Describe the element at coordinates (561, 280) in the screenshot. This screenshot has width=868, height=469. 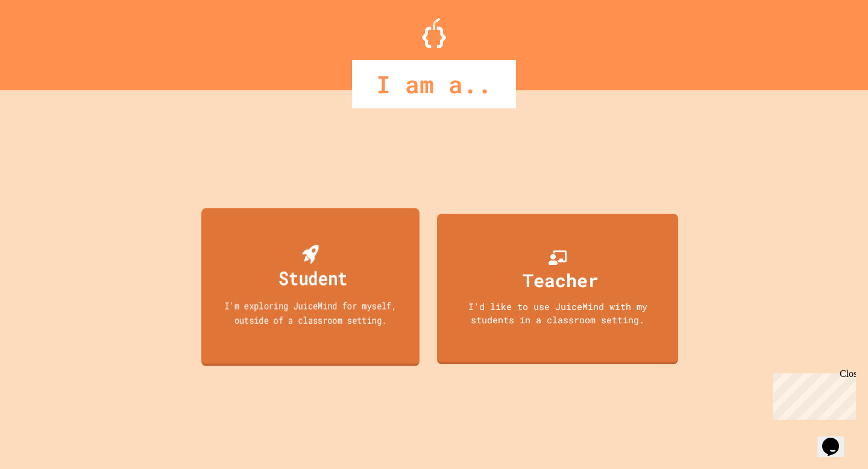
I see `div: Teacher` at that location.